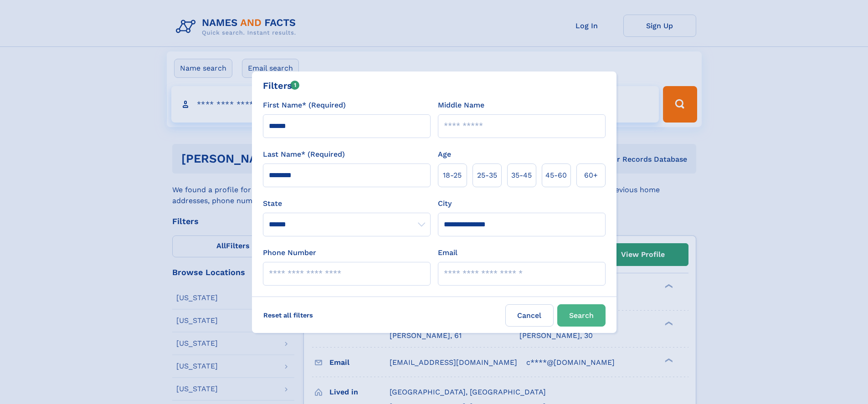 The width and height of the screenshot is (868, 404). Describe the element at coordinates (304, 155) in the screenshot. I see `label: Last Name* (Required)` at that location.